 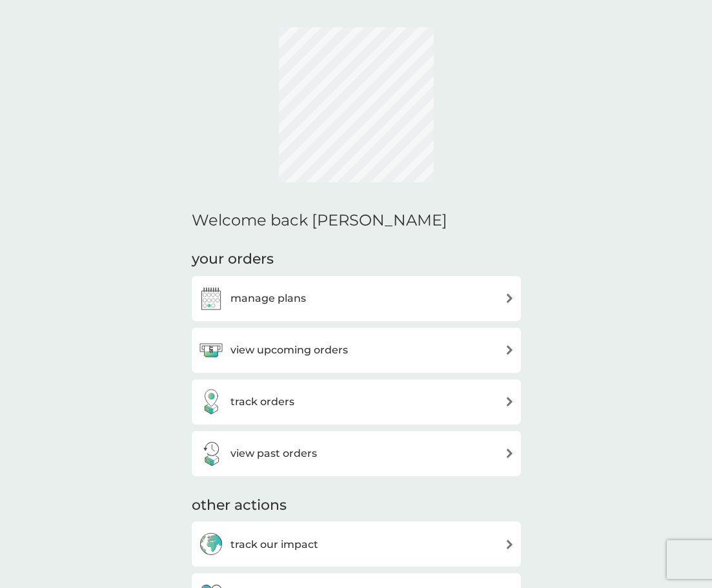 I want to click on h3: your orders, so click(x=232, y=259).